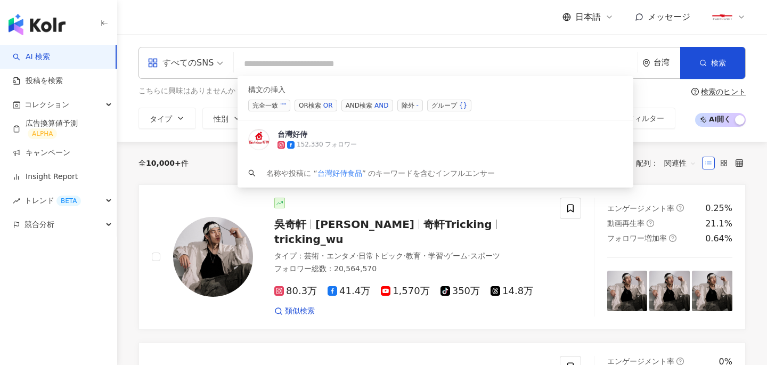 This screenshot has height=365, width=767. What do you see at coordinates (719, 239) in the screenshot?
I see `div: 0.64%` at bounding box center [719, 239].